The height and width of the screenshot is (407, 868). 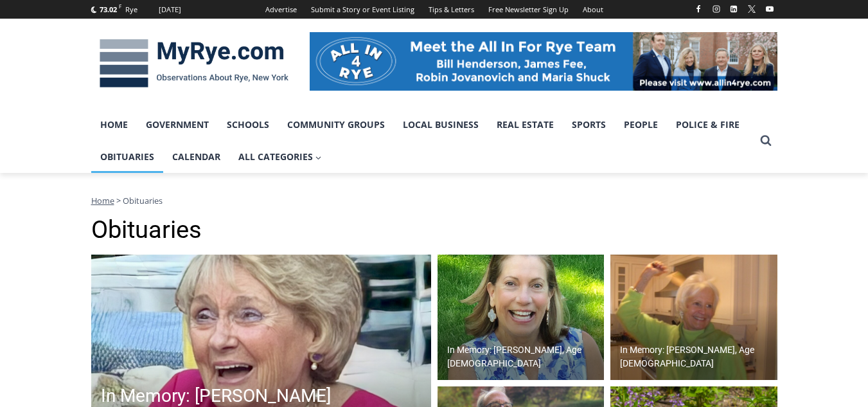 What do you see at coordinates (698, 9) in the screenshot?
I see `a: Facebook` at bounding box center [698, 9].